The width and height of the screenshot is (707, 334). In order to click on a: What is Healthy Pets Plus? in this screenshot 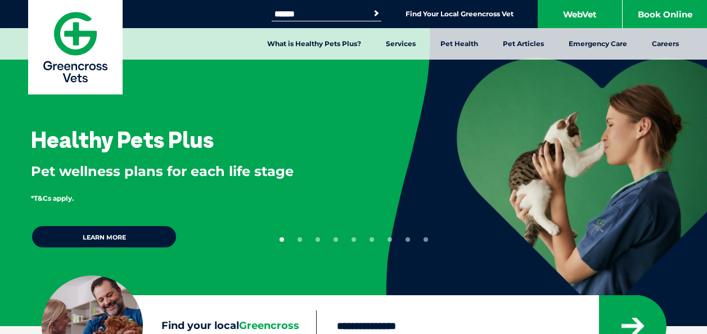, I will do `click(314, 44)`.